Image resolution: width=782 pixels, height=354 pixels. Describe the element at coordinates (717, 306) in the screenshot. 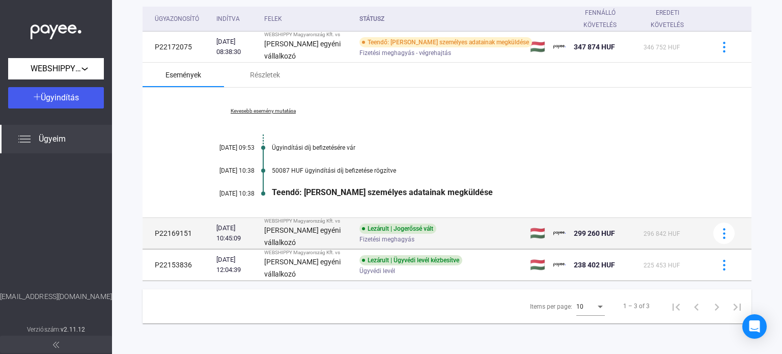

I see `button: Next page` at that location.